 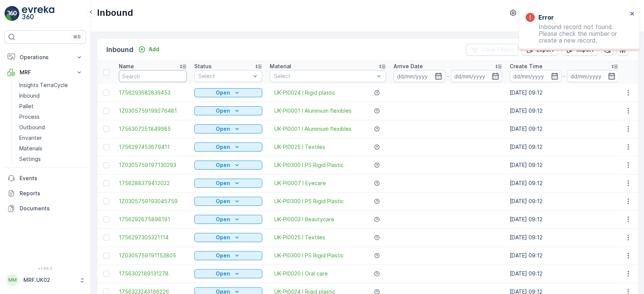 What do you see at coordinates (153, 238) in the screenshot?
I see `a: 1756297305321114` at bounding box center [153, 238].